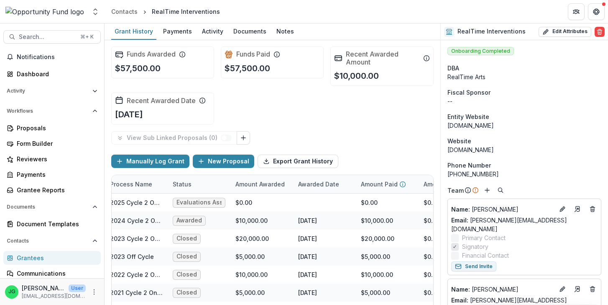 The image size is (608, 305). What do you see at coordinates (94, 292) in the screenshot?
I see `button: More` at bounding box center [94, 292].